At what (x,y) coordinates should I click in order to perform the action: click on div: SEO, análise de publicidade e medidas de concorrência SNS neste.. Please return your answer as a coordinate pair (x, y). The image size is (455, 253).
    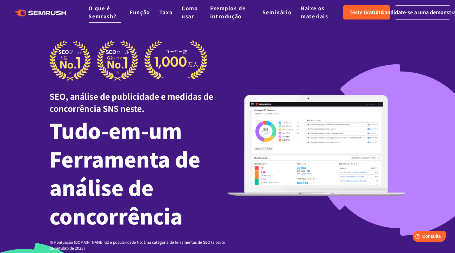
    Looking at the image, I should click on (138, 98).